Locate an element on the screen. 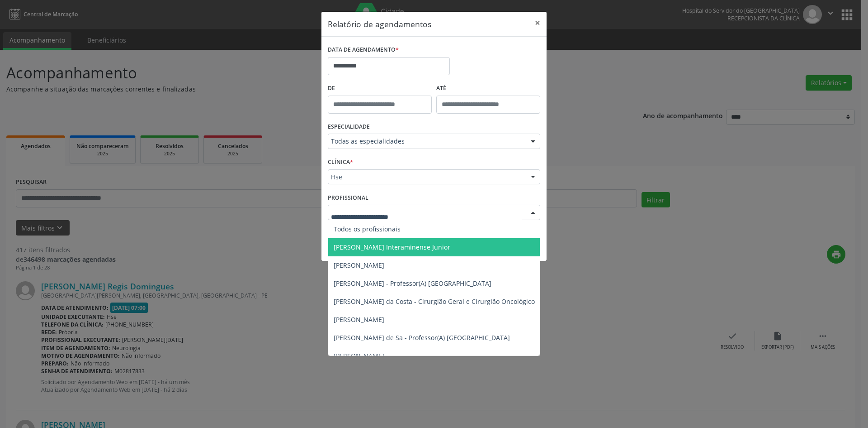 The height and width of the screenshot is (428, 868). label: ATÉ is located at coordinates (488, 88).